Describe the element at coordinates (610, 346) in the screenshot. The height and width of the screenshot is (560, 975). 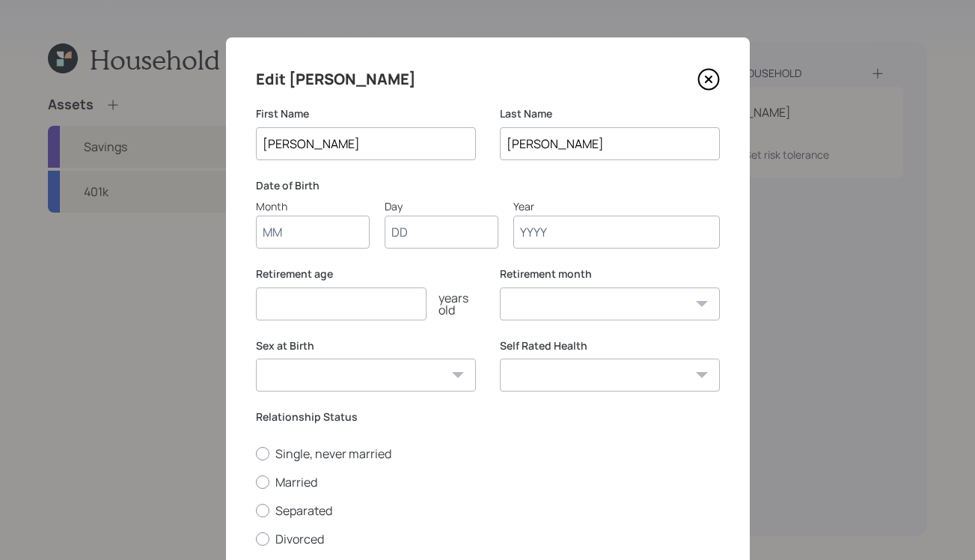
I see `label: Self Rated Health` at that location.